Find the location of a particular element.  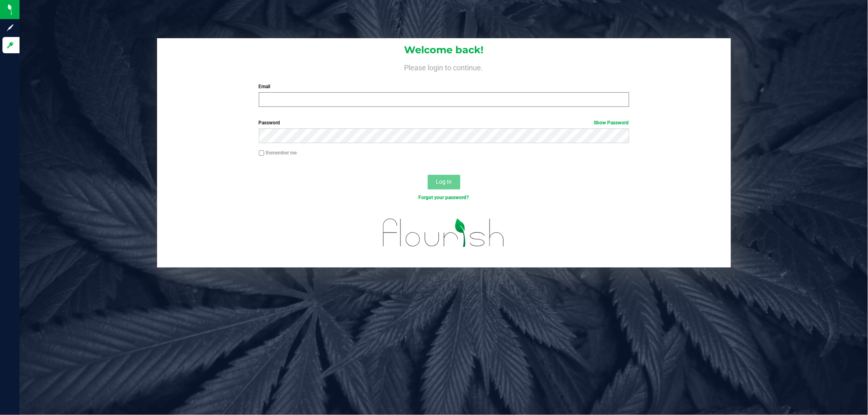

a: Show Password is located at coordinates (612, 123).